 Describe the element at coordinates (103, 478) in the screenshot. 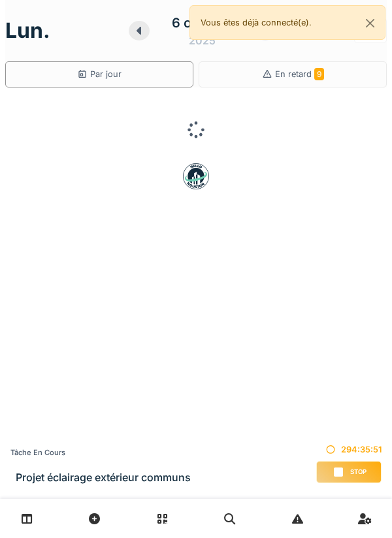

I see `h3: Projet éclairage extérieur communs` at that location.